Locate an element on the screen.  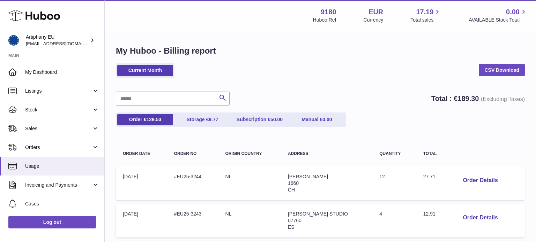
span: (Excluding Taxes) is located at coordinates (503, 99).